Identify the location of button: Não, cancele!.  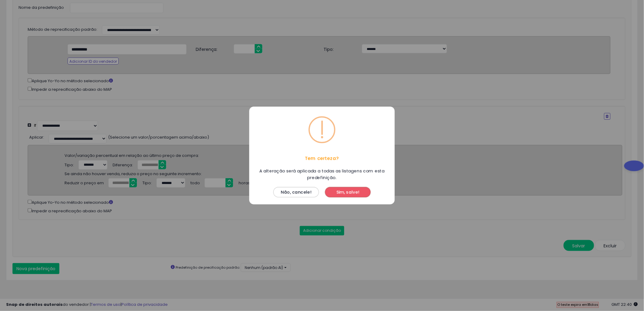
(296, 192).